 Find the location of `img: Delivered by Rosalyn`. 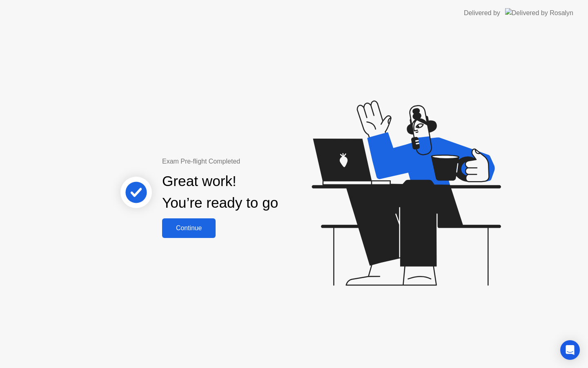

img: Delivered by Rosalyn is located at coordinates (540, 13).